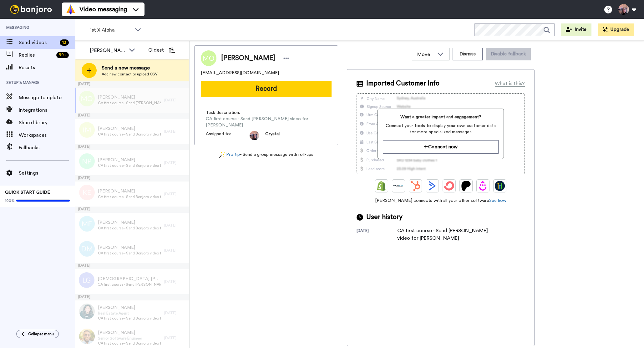 This screenshot has width=644, height=348. Describe the element at coordinates (87, 130) in the screenshot. I see `img: im.png` at that location.